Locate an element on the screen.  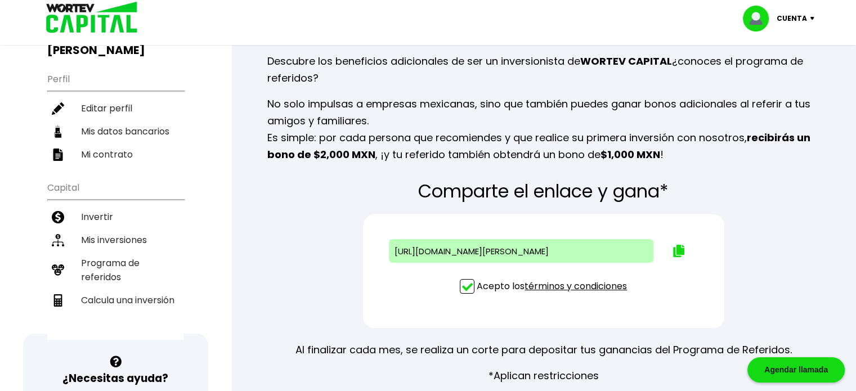
a: Mi contrato is located at coordinates (115, 154).